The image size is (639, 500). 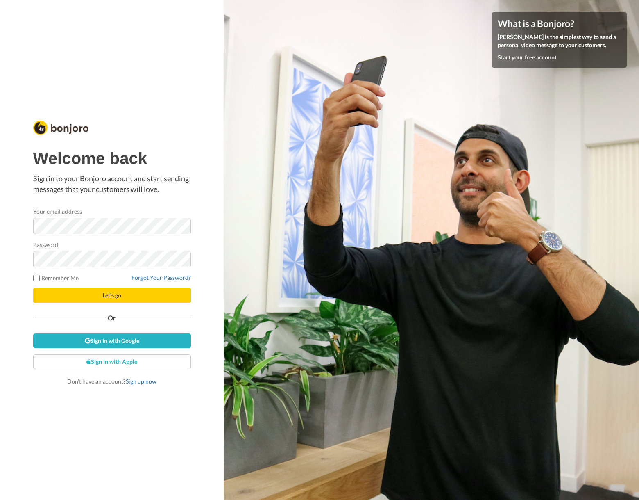 What do you see at coordinates (112, 362) in the screenshot?
I see `a: Sign in with Apple` at bounding box center [112, 362].